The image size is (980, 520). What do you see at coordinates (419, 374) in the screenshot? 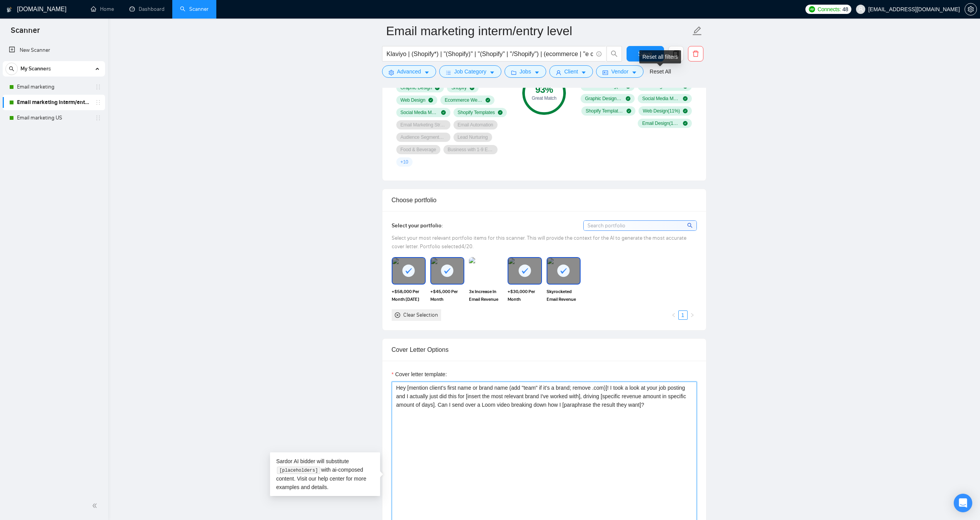
I see `label: Cover letter template:` at bounding box center [419, 374].